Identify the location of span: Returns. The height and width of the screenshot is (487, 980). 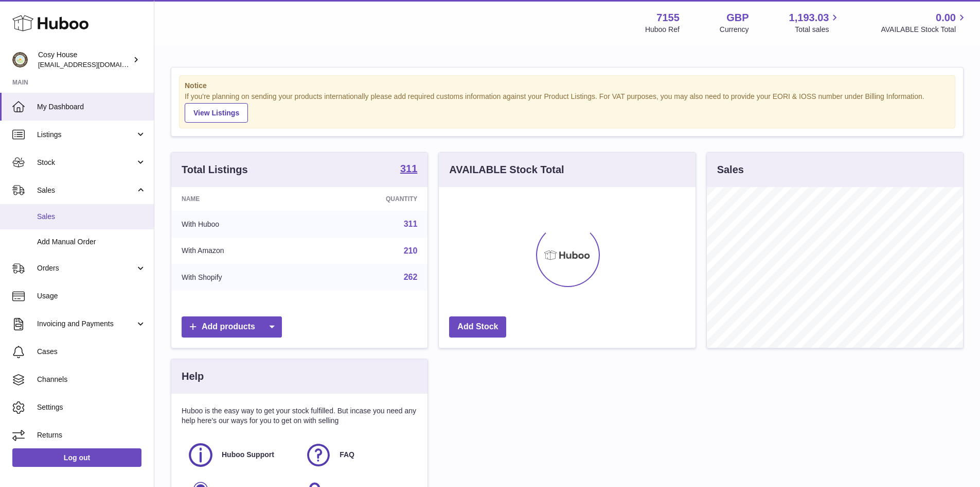
(92, 435).